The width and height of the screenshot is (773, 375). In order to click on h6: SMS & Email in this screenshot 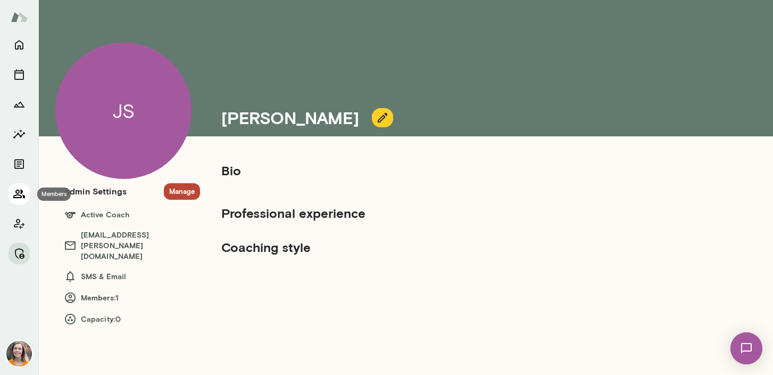, I will do `click(132, 276)`.